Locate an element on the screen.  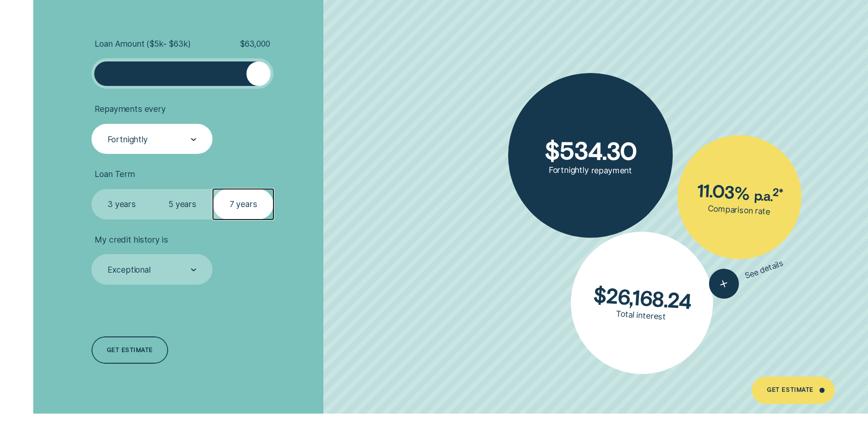
span: My credit history is is located at coordinates (131, 240).